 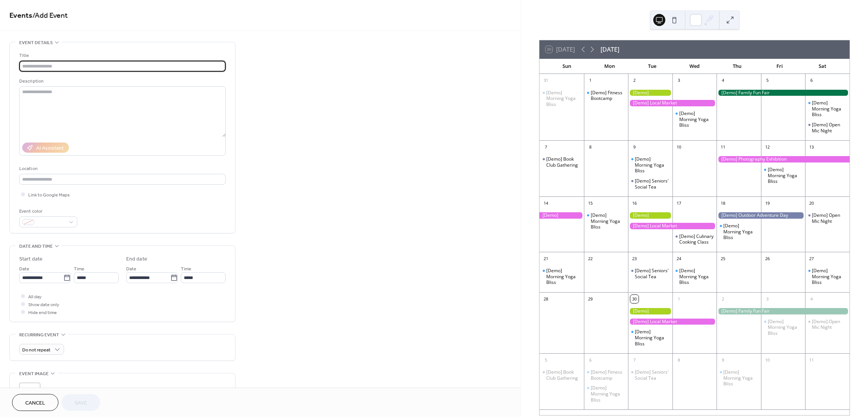 I want to click on div: 30, so click(x=635, y=299).